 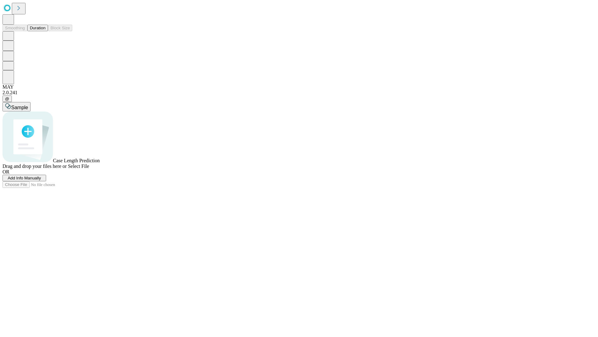 What do you see at coordinates (299, 93) in the screenshot?
I see `div: 2.0.241` at bounding box center [299, 93].